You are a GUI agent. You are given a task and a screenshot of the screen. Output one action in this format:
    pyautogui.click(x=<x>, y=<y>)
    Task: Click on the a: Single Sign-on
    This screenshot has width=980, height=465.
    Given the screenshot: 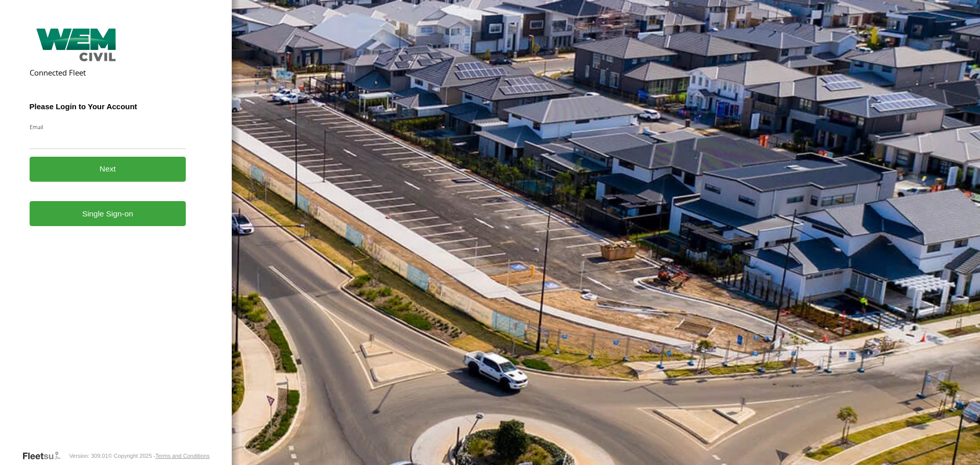 What is the action you would take?
    pyautogui.click(x=108, y=213)
    